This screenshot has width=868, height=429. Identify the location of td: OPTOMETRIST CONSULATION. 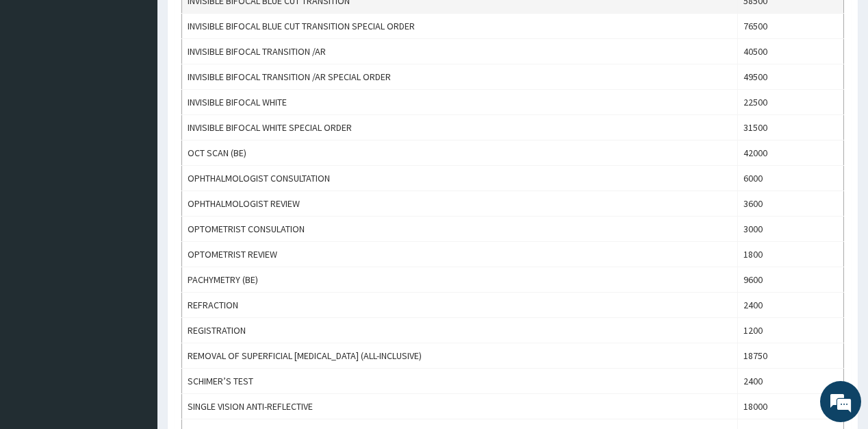
(460, 229).